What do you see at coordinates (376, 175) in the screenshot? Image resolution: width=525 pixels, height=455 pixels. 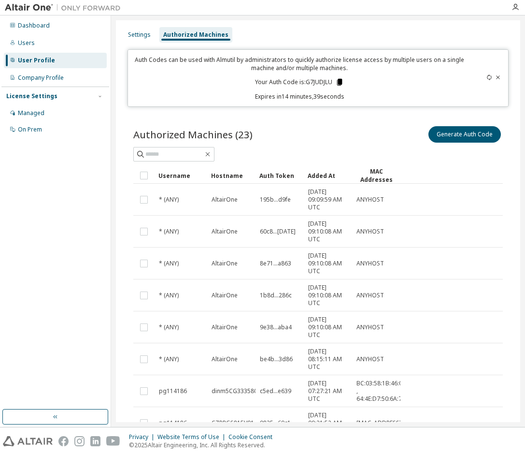 I see `div: MAC Addresses` at bounding box center [376, 175].